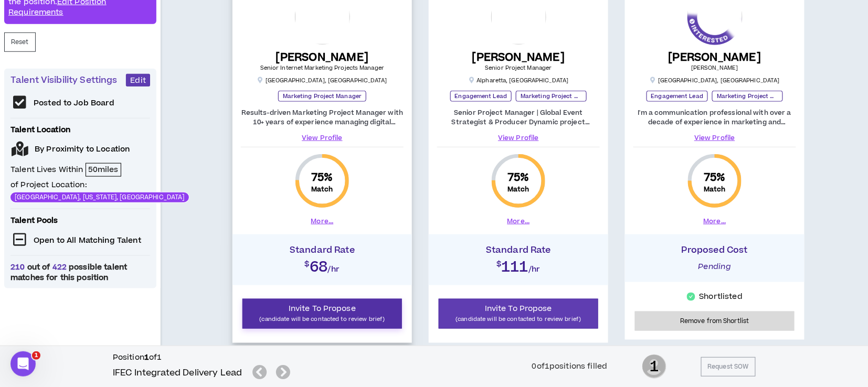 The height and width of the screenshot is (387, 868). Describe the element at coordinates (518, 67) in the screenshot. I see `span: Senior Project Manager` at that location.